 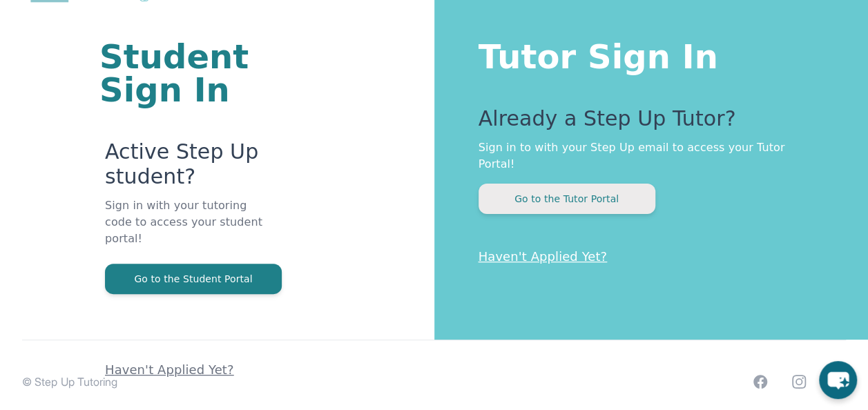 What do you see at coordinates (646, 156) in the screenshot?
I see `p: Sign in to with your Step Up email to access your Tutor Portal!` at bounding box center [646, 156].